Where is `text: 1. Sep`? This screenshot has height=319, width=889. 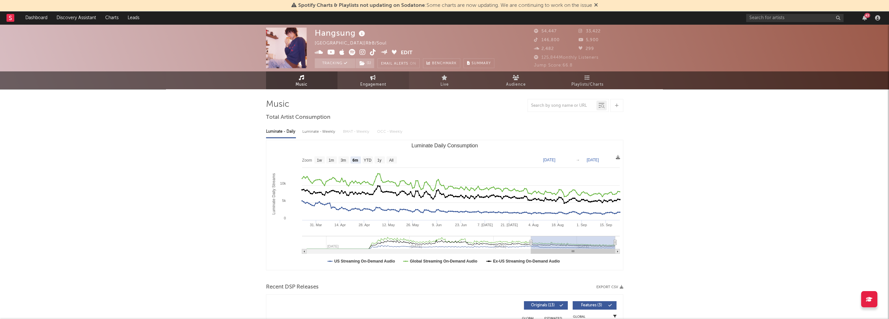
text: 1. Sep is located at coordinates (582, 225).